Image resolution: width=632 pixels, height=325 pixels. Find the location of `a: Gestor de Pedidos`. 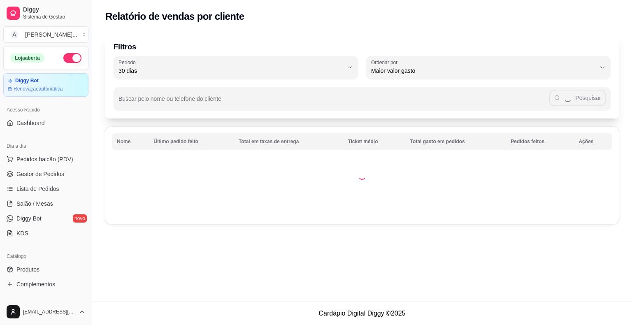

a: Gestor de Pedidos is located at coordinates (46, 174).